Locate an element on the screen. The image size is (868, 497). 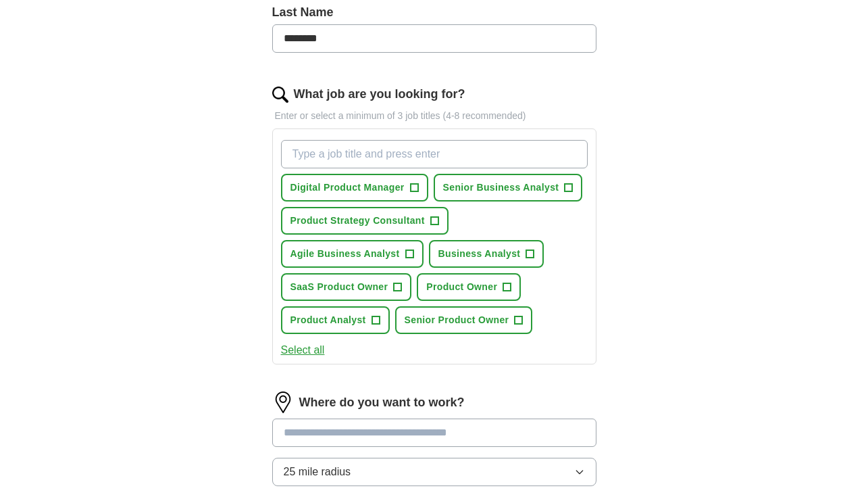
button: Senior Business Analyst is located at coordinates (508, 187).